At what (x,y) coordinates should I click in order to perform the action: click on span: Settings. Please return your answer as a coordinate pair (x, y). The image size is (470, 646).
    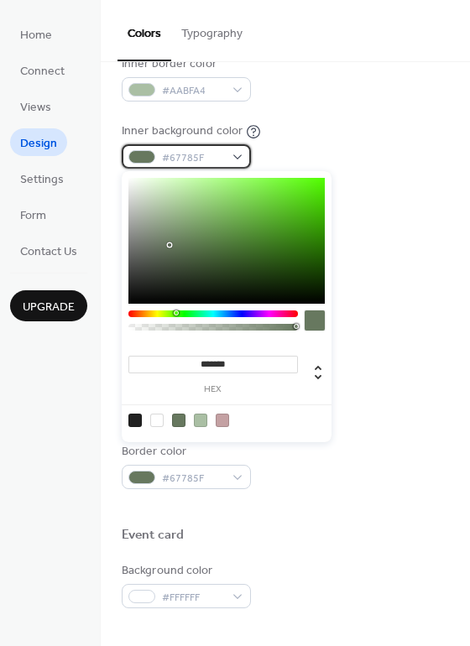
    Looking at the image, I should click on (42, 180).